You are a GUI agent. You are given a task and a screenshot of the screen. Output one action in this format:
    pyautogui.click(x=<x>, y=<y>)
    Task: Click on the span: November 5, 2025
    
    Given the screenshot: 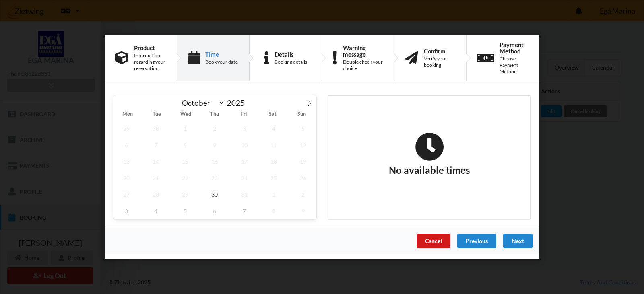 What is the action you would take?
    pyautogui.click(x=185, y=210)
    